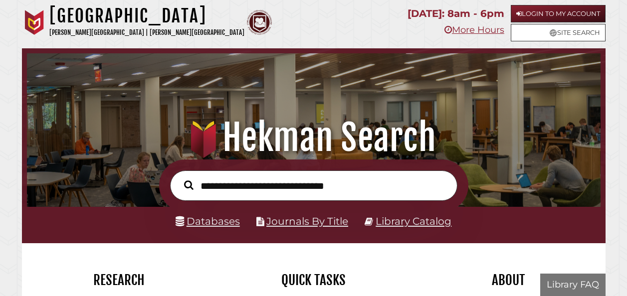 The height and width of the screenshot is (296, 627). I want to click on h2: Research, so click(119, 280).